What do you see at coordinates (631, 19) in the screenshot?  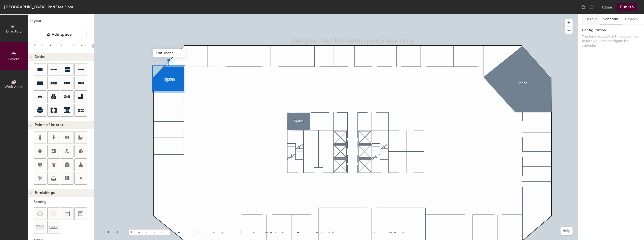 I see `button: Devices` at bounding box center [631, 19].